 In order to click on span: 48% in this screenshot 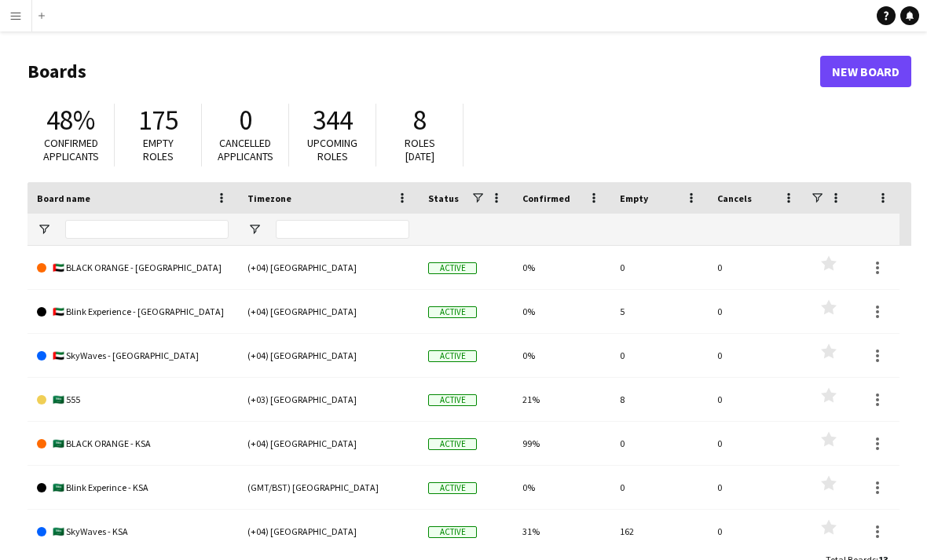, I will do `click(71, 120)`.